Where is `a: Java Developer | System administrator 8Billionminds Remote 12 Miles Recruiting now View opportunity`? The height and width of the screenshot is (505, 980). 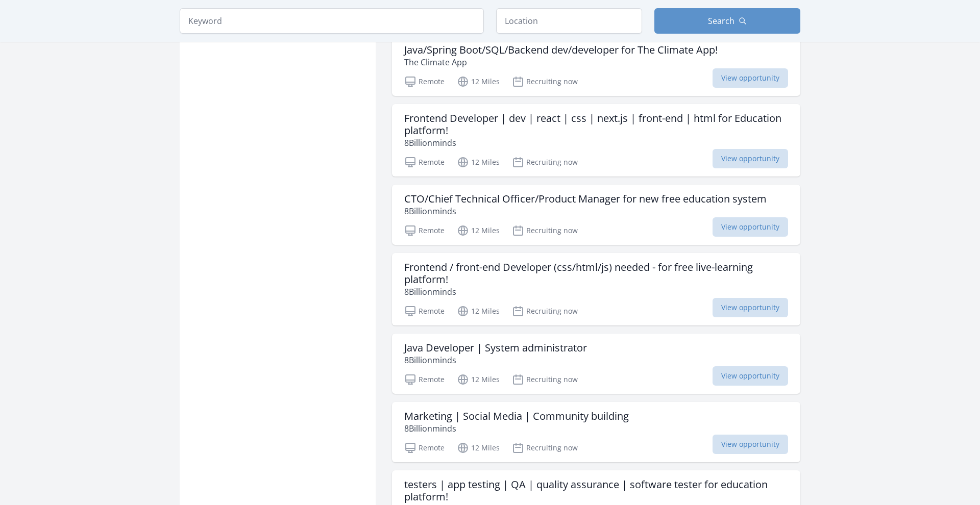 a: Java Developer | System administrator 8Billionminds Remote 12 Miles Recruiting now View opportunity is located at coordinates (596, 364).